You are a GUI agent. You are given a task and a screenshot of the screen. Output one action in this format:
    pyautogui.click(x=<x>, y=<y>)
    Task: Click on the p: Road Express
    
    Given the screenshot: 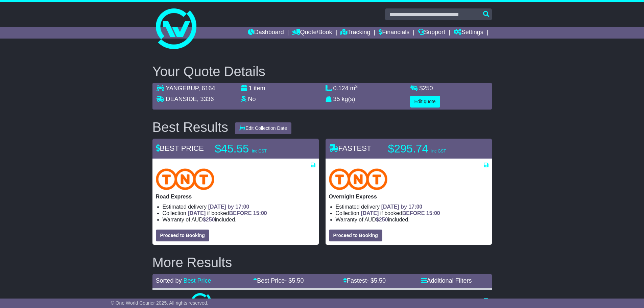 What is the action you would take?
    pyautogui.click(x=236, y=196)
    